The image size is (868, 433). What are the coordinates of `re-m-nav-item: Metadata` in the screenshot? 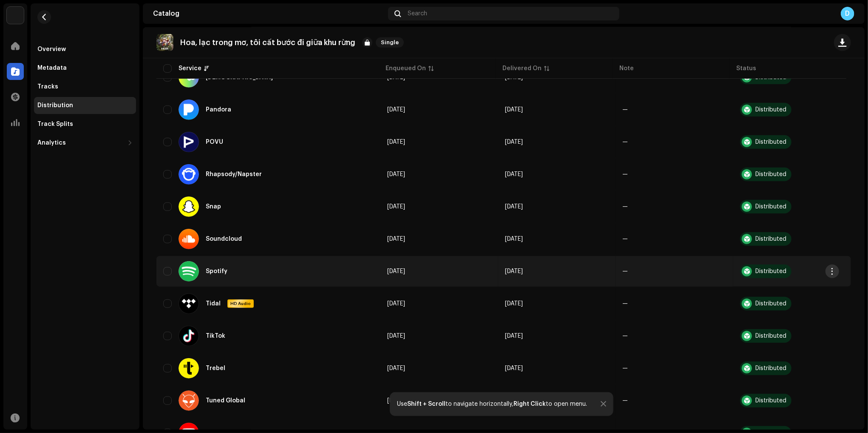 It's located at (85, 68).